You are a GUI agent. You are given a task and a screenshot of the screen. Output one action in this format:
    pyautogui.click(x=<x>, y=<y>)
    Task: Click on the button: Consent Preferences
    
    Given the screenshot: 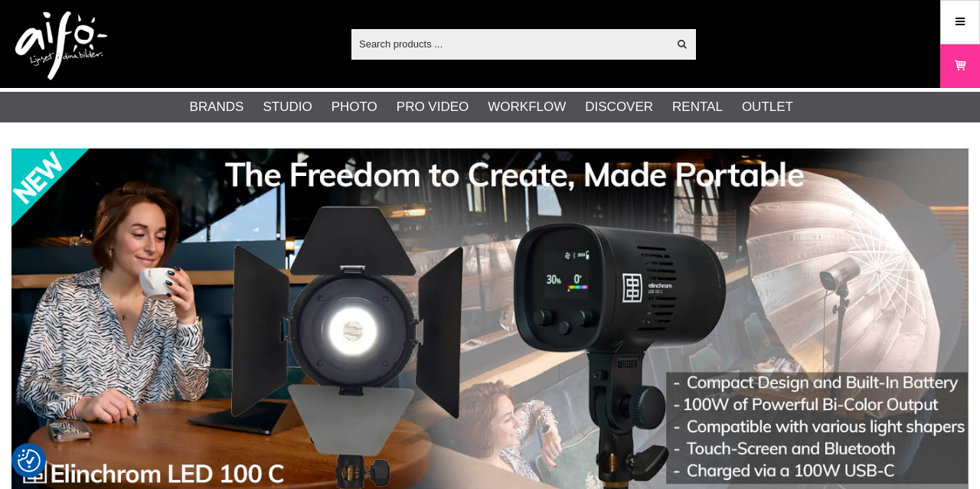 What is the action you would take?
    pyautogui.click(x=29, y=461)
    